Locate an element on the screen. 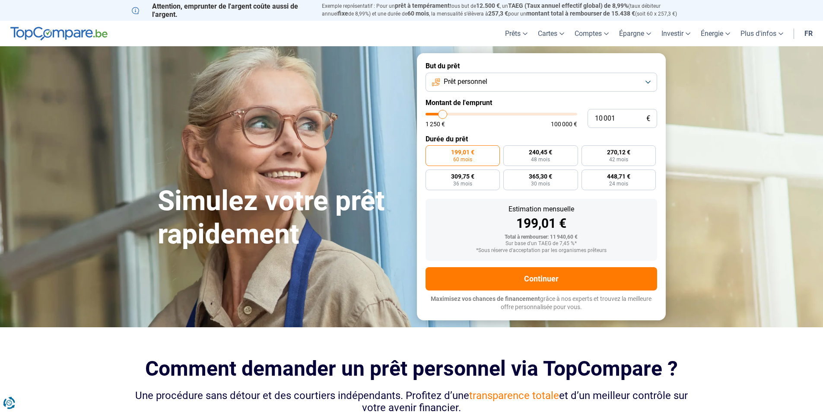 Image resolution: width=823 pixels, height=412 pixels. span: 270,12 € is located at coordinates (619, 152).